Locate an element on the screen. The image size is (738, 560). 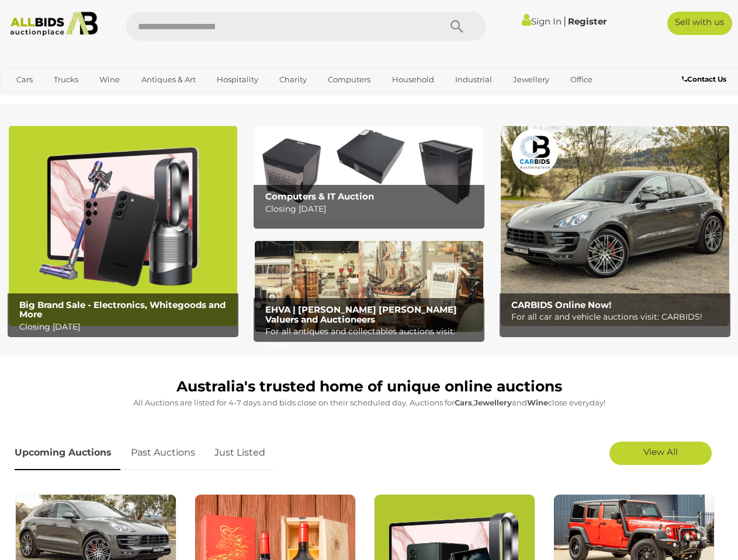
a: View All is located at coordinates (660, 454).